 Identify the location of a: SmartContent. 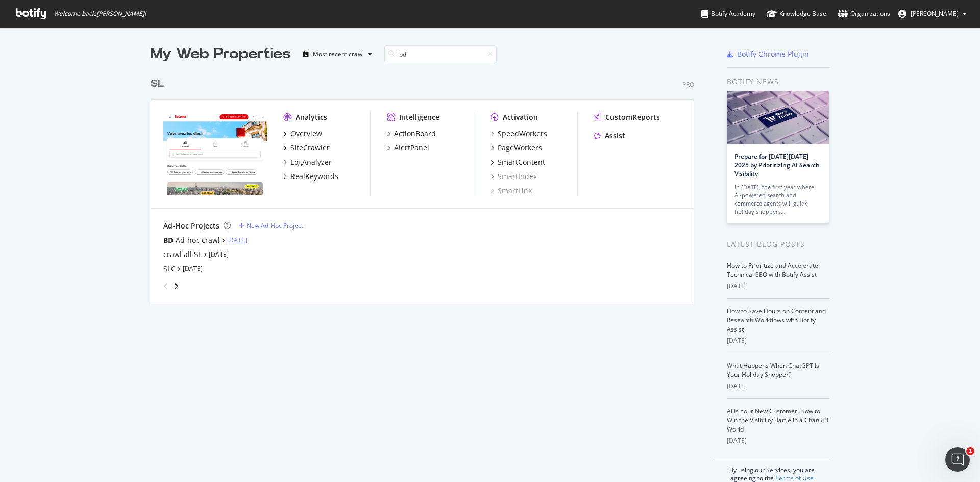
(518, 162).